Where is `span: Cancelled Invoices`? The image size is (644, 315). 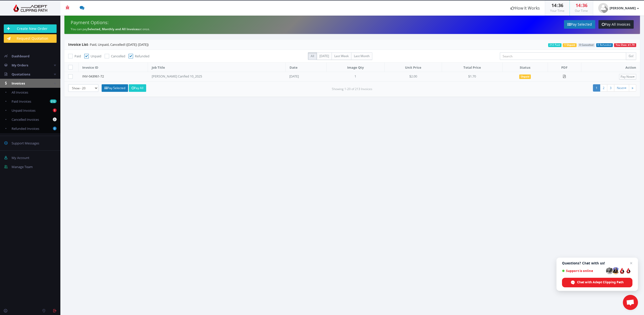 span: Cancelled Invoices is located at coordinates (25, 120).